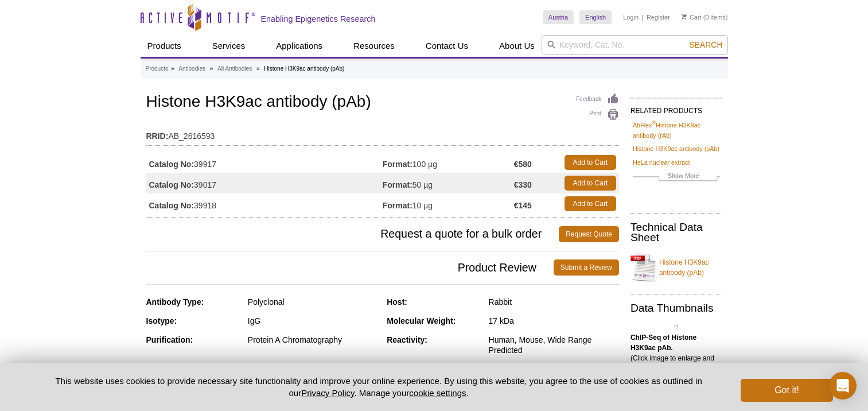 The width and height of the screenshot is (868, 411). I want to click on a: Austria, so click(558, 17).